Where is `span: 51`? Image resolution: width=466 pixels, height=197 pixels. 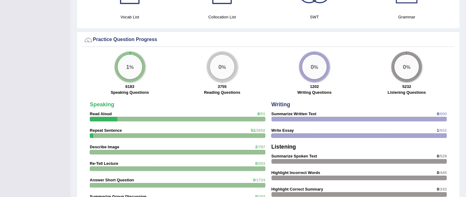 span: 51 is located at coordinates (253, 130).